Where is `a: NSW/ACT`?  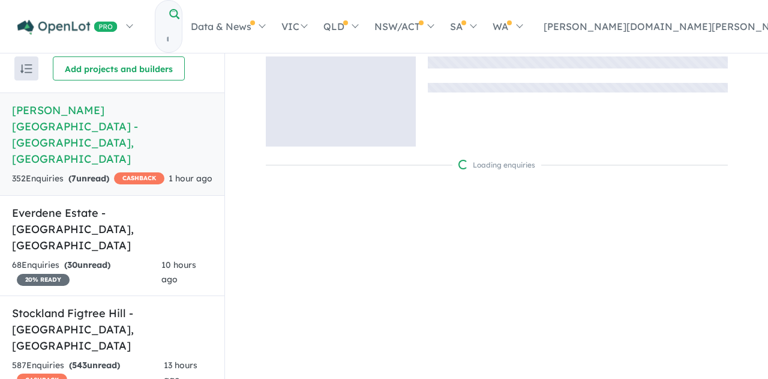 a: NSW/ACT is located at coordinates (404, 26).